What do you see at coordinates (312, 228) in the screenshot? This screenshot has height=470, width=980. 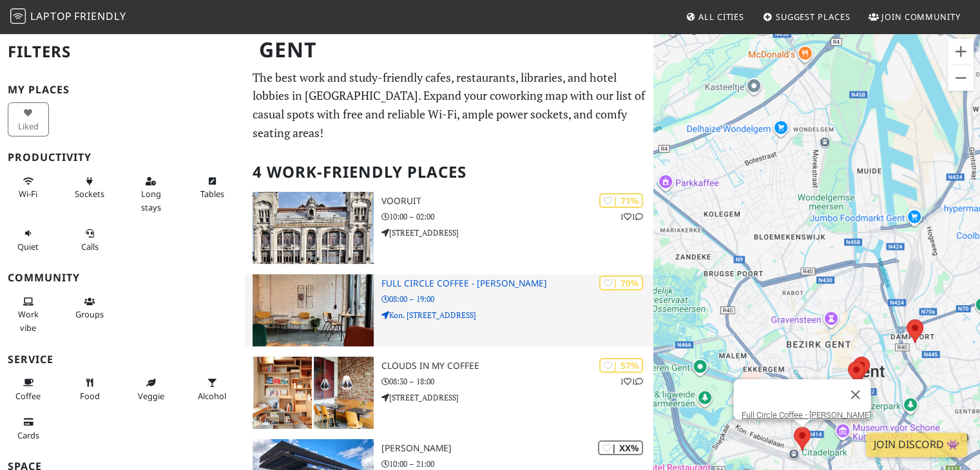 I see `img: Vooruit` at bounding box center [312, 228].